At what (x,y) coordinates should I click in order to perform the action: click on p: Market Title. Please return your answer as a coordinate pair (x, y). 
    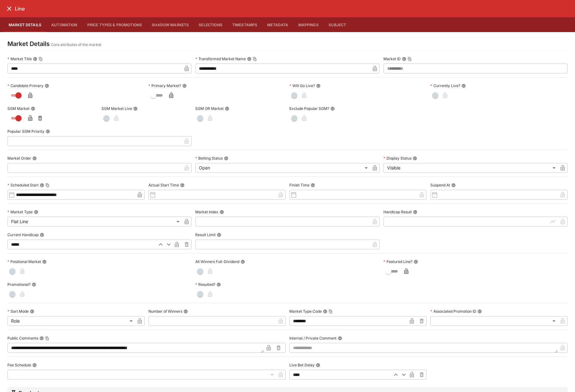
    Looking at the image, I should click on (20, 59).